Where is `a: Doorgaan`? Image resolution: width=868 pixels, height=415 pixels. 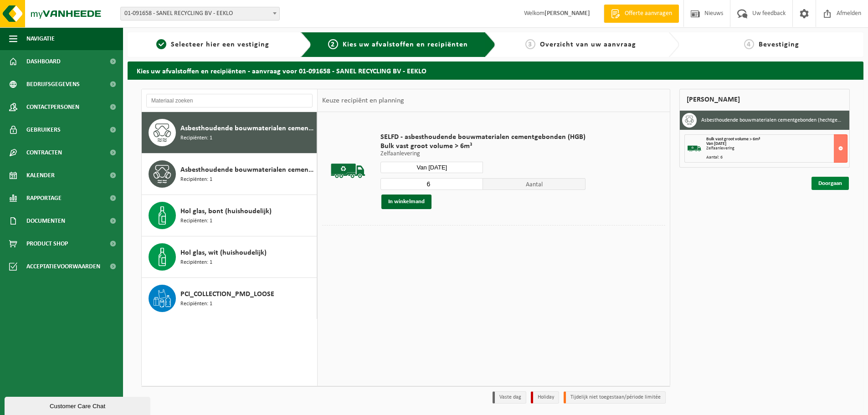
a: Doorgaan is located at coordinates (831, 183).